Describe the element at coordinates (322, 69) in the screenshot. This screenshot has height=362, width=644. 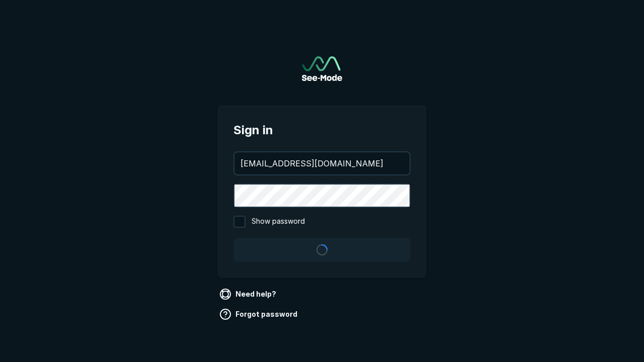
I see `a: Go to sign in` at that location.